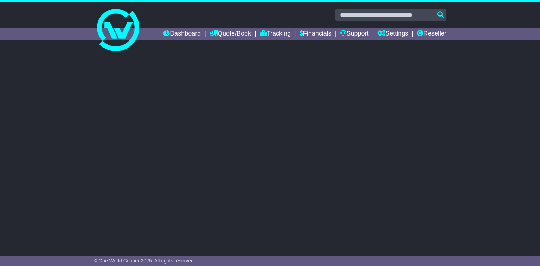 The image size is (540, 266). What do you see at coordinates (144, 260) in the screenshot?
I see `span: © One World Courier 2025. All rights reserved.` at bounding box center [144, 260].